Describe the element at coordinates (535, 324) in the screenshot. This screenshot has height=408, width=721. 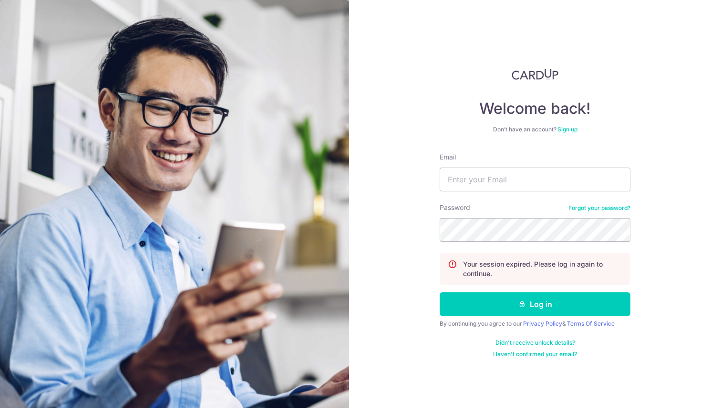
I see `div: By continuing you agree to our &` at that location.